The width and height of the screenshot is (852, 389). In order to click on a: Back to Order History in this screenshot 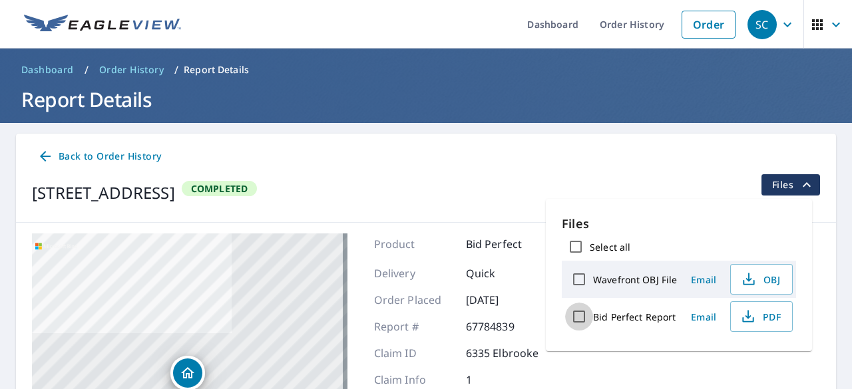, I will do `click(99, 156)`.